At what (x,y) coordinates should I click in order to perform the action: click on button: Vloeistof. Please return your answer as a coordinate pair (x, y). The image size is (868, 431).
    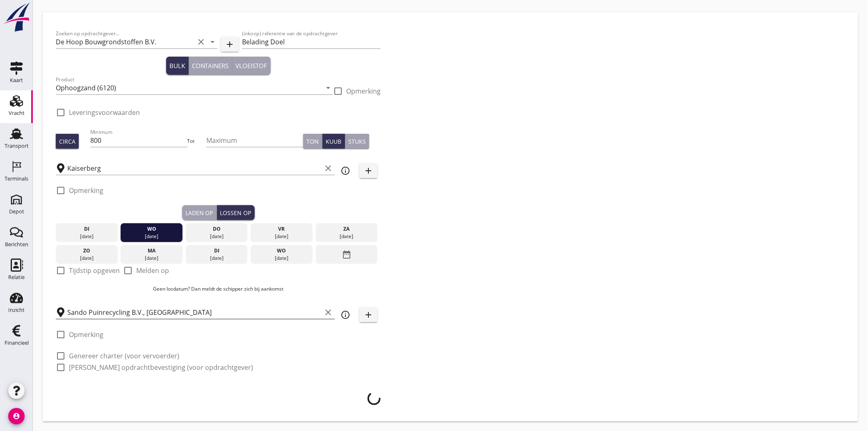
    Looking at the image, I should click on (251, 65).